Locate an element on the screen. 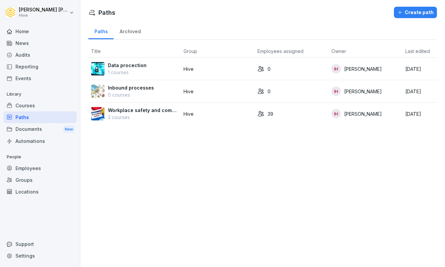  a: Audits is located at coordinates (40, 55).